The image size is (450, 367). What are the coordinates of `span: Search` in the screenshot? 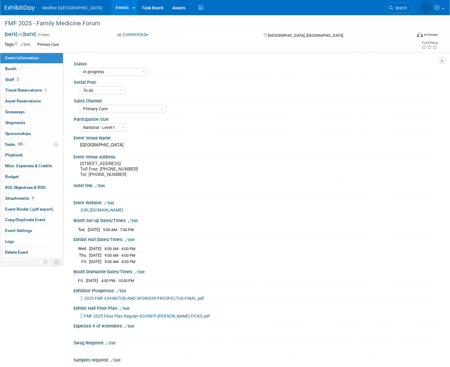 It's located at (400, 8).